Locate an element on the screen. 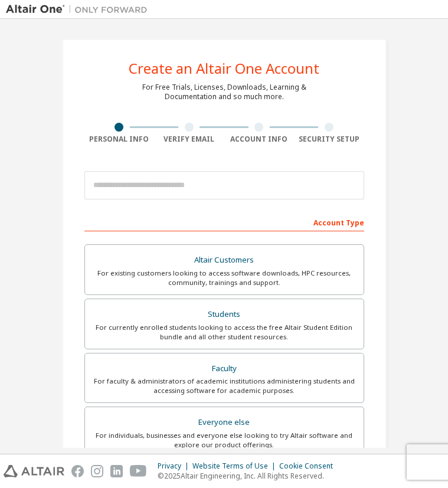 This screenshot has width=448, height=488. div: Verify Email is located at coordinates (189, 139).